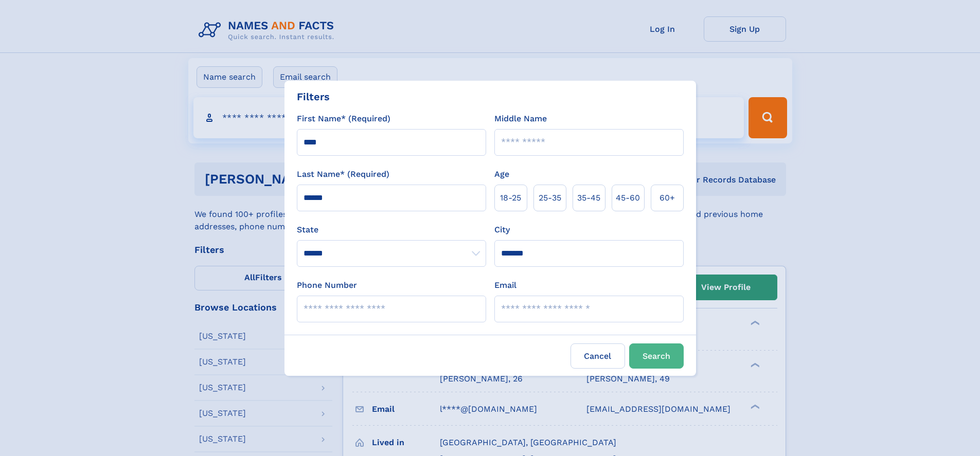 Image resolution: width=980 pixels, height=456 pixels. Describe the element at coordinates (550, 198) in the screenshot. I see `span: 25‑35` at that location.